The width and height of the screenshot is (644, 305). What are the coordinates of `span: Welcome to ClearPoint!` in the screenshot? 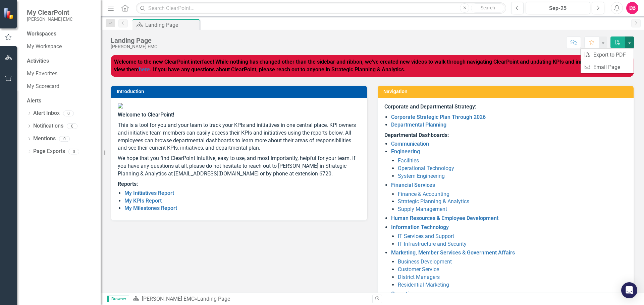 It's located at (146, 115).